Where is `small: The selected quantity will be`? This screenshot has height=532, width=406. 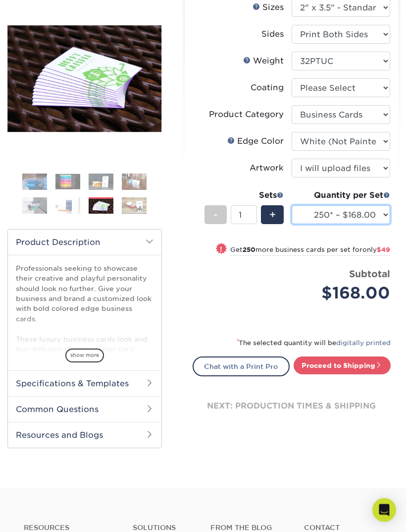
small: The selected quantity will be is located at coordinates (314, 343).